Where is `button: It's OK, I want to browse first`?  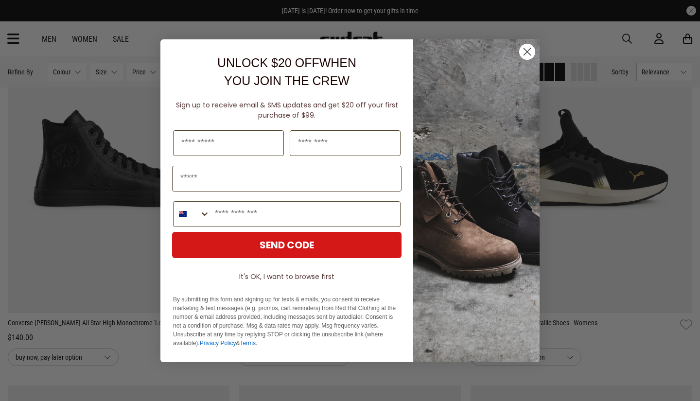
button: It's OK, I want to browse first is located at coordinates (287, 277).